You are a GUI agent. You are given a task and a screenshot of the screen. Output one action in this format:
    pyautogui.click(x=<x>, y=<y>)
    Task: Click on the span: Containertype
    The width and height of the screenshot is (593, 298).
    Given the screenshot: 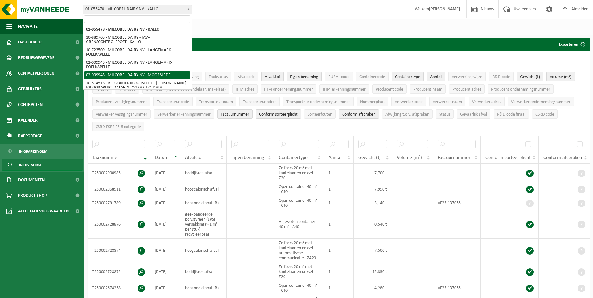 What is the action you would take?
    pyautogui.click(x=408, y=77)
    